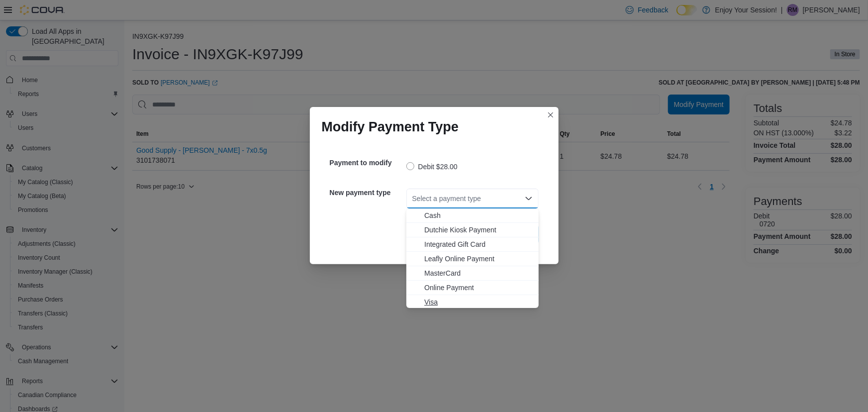  I want to click on button: Integrated Gift Card, so click(473, 244).